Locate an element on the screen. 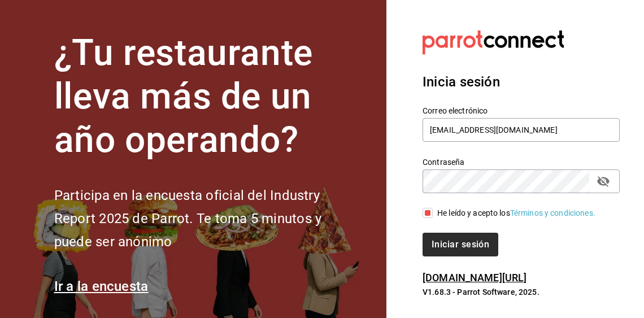  button: passwordField is located at coordinates (604, 182).